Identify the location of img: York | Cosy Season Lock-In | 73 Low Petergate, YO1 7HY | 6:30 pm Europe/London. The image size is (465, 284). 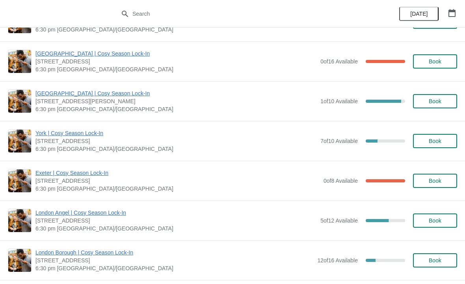
(20, 141).